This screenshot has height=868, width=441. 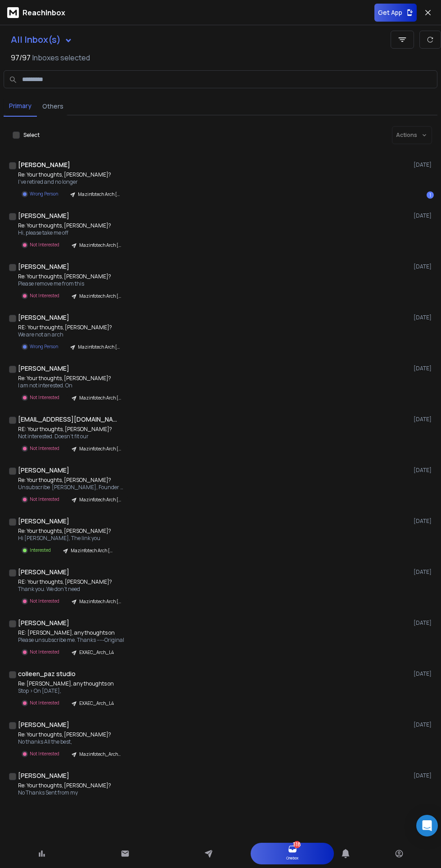 I want to click on p: Mazinfotech_Arch_L9, so click(x=101, y=754).